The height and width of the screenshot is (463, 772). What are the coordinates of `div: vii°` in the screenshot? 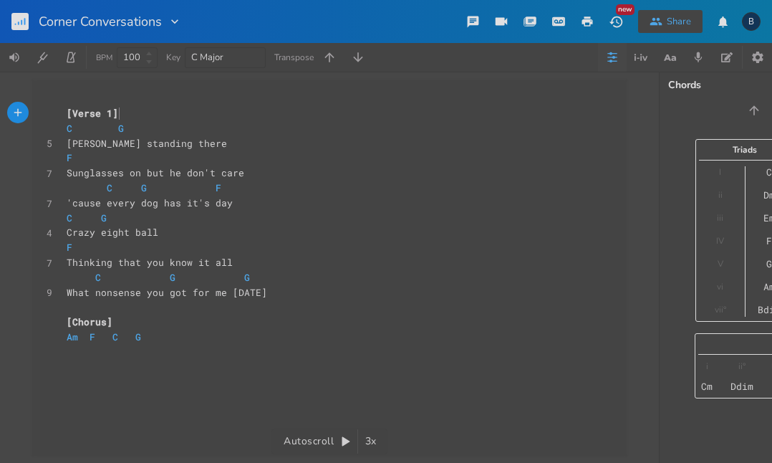 It's located at (720, 309).